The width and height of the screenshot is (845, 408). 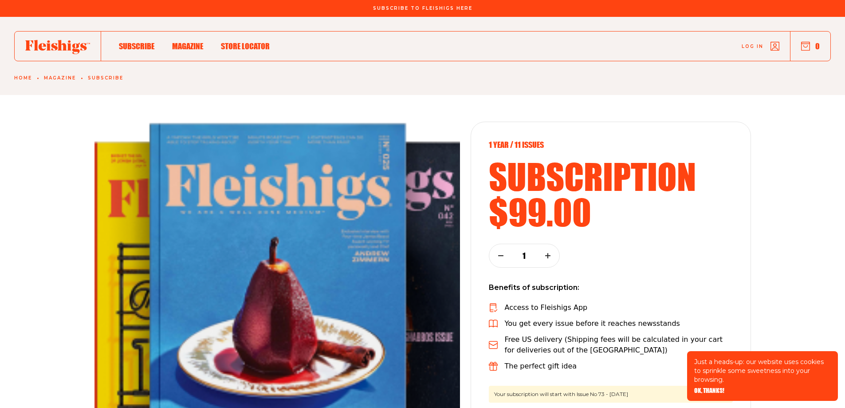 What do you see at coordinates (611, 176) in the screenshot?
I see `h2: subscription` at bounding box center [611, 176].